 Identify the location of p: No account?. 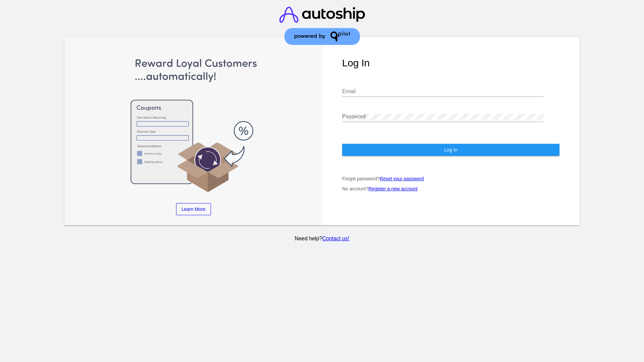
(451, 189).